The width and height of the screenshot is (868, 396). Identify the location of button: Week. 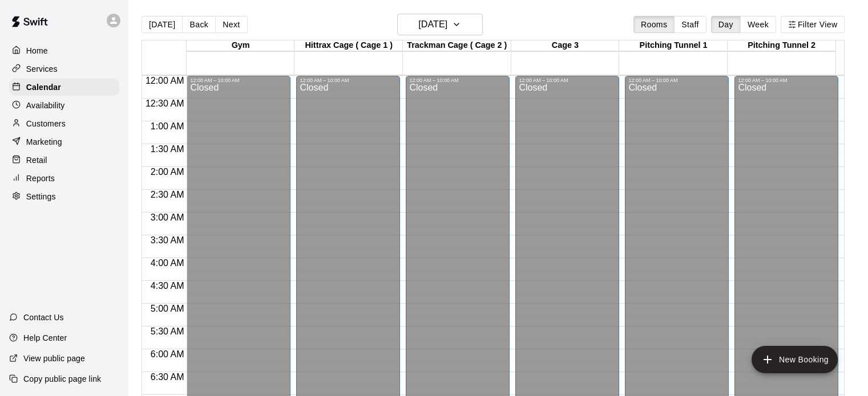
(758, 24).